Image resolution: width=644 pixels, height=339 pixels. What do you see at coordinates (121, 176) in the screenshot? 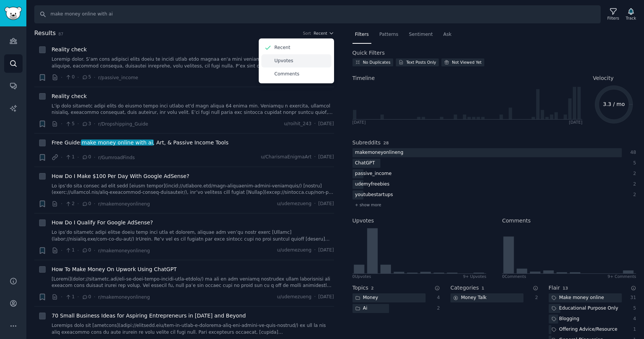
I see `a: How Do I Make $100 Per Day With Google AdSense?` at bounding box center [121, 176].